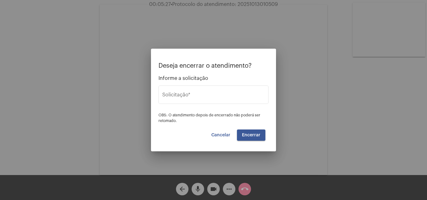 This screenshot has width=427, height=200. I want to click on span: Cancelar, so click(221, 135).